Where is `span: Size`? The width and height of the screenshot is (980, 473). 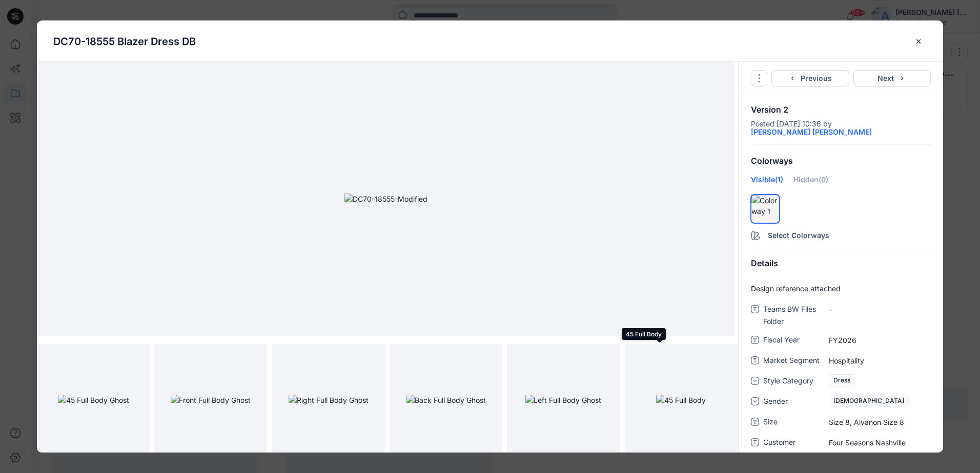 span: Size is located at coordinates (794, 423).